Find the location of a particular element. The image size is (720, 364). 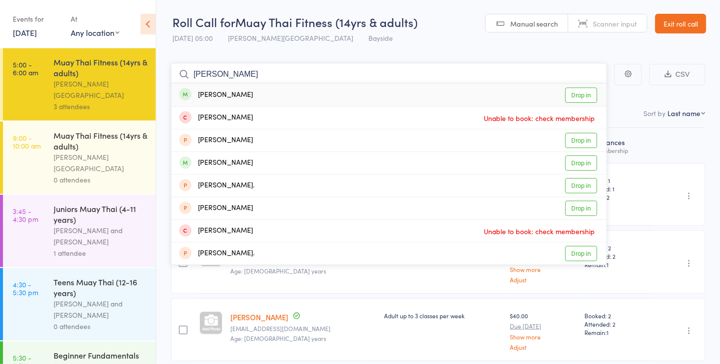

span: 2 is located at coordinates (609, 196).